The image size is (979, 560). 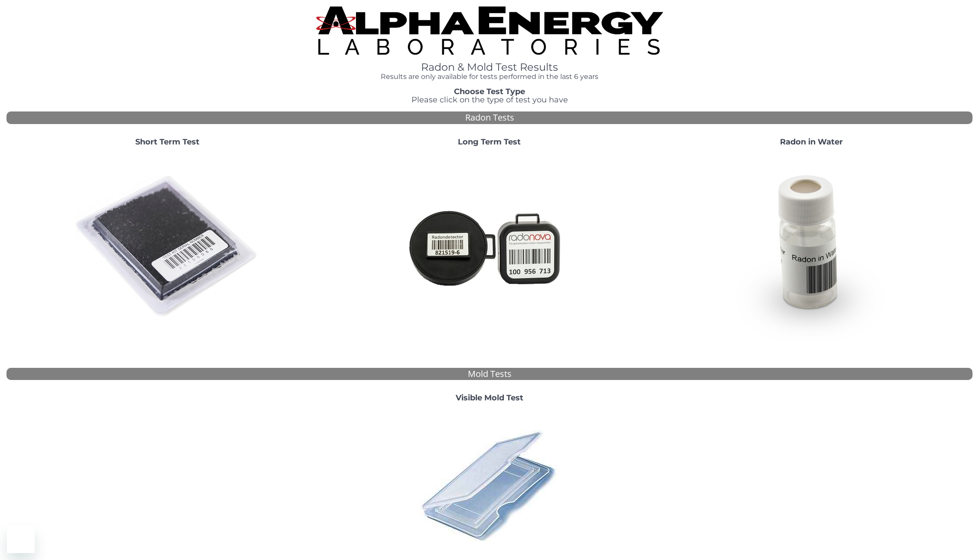 What do you see at coordinates (490, 247) in the screenshot?
I see `img: Radtrak2vsRadtrak3.jpg` at bounding box center [490, 247].